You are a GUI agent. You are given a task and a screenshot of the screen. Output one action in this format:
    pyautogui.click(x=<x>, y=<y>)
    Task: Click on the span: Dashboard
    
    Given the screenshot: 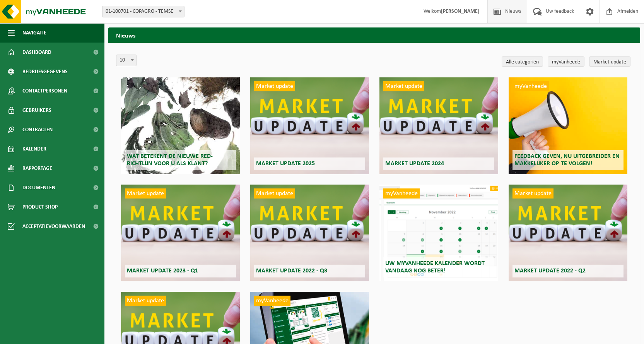 What is the action you would take?
    pyautogui.click(x=37, y=52)
    